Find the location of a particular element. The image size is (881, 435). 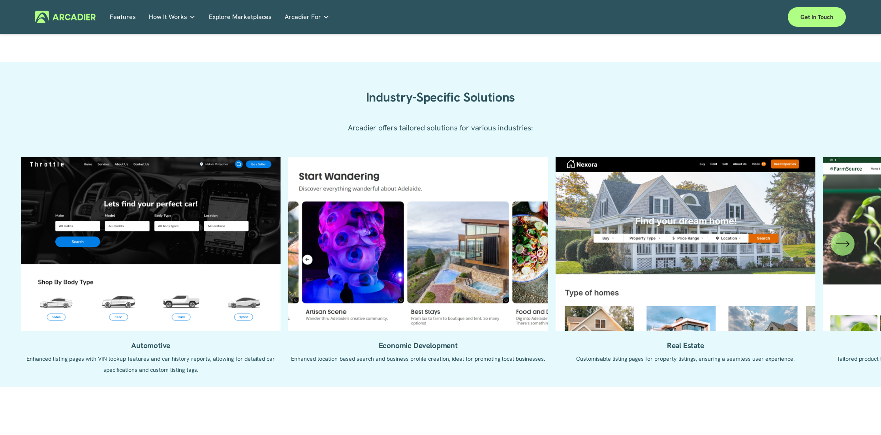

button: Next is located at coordinates (843, 244).